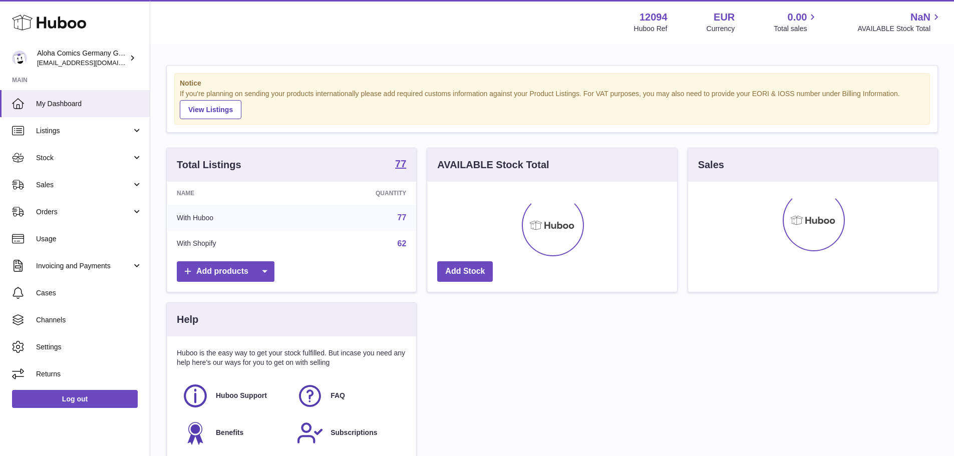  Describe the element at coordinates (89, 104) in the screenshot. I see `span: My Dashboard` at that location.